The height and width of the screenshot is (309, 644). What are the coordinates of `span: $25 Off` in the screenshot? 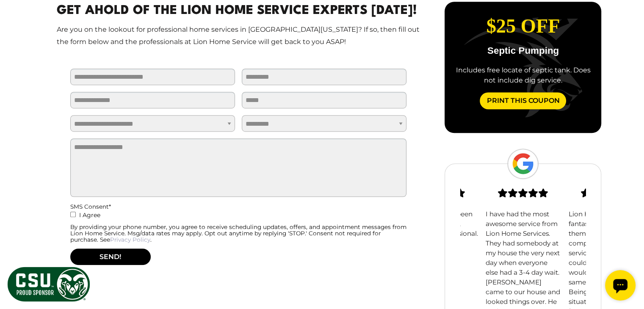 It's located at (523, 26).